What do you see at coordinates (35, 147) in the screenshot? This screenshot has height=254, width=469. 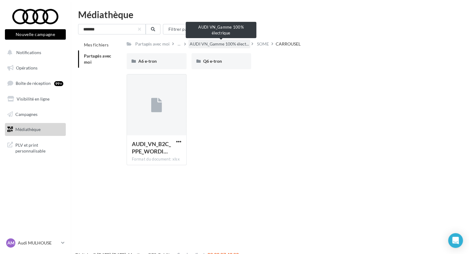 I see `a: PLV et print personnalisable` at bounding box center [35, 147].